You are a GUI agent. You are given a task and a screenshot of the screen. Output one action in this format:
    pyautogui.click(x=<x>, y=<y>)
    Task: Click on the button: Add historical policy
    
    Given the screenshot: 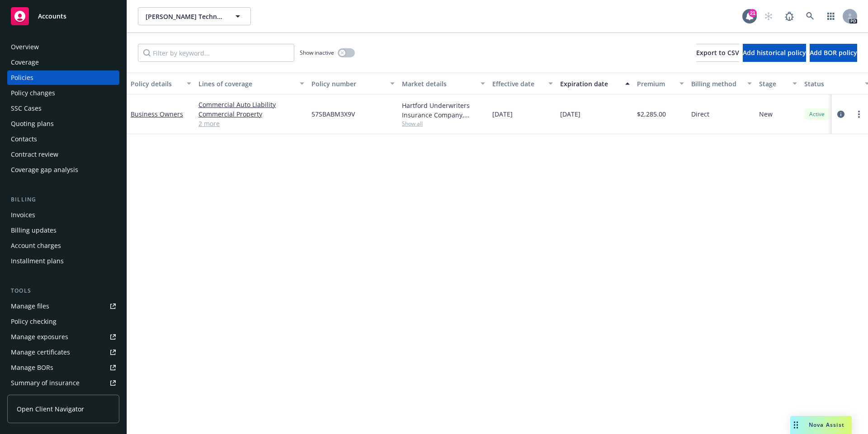 What is the action you would take?
    pyautogui.click(x=774, y=53)
    